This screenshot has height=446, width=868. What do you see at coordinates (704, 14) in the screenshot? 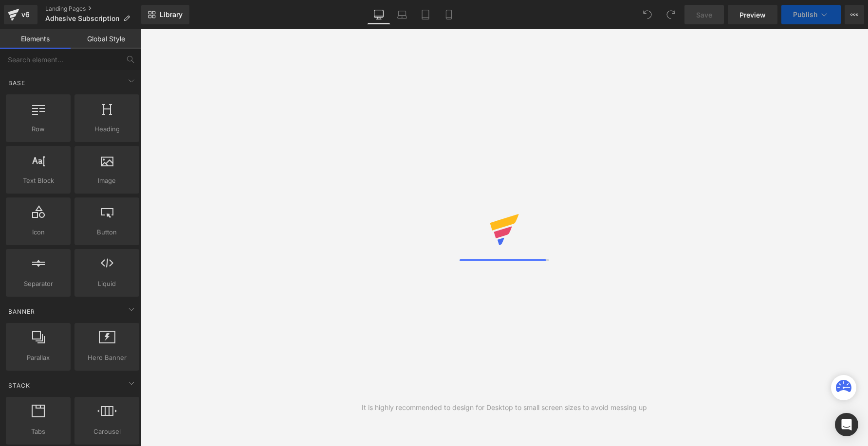
I see `span: Save` at bounding box center [704, 14].